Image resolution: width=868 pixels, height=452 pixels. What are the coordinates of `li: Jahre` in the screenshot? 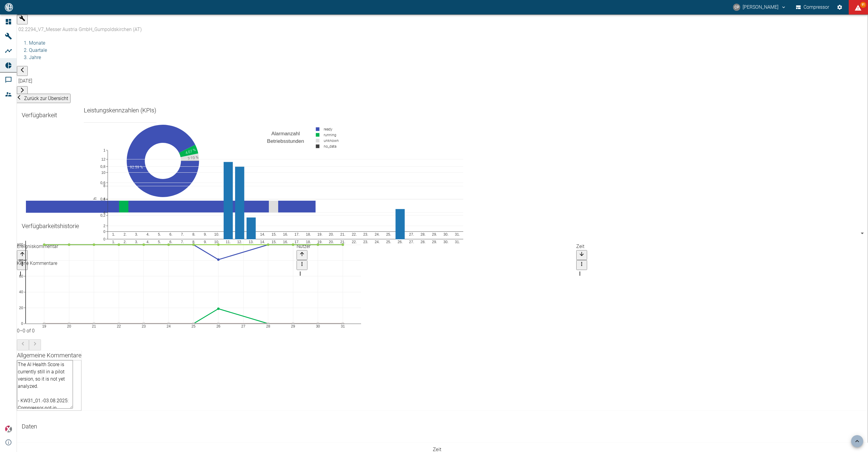 It's located at (449, 57).